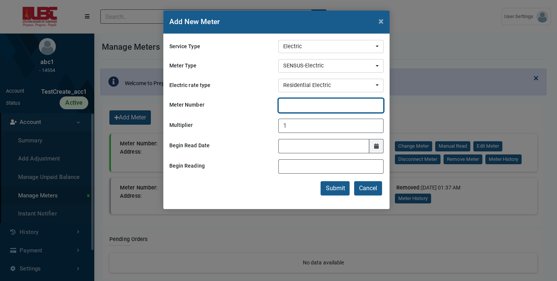  I want to click on button: Cancel, so click(368, 188).